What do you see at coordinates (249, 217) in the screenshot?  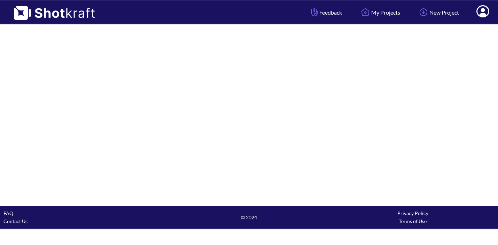 I see `span: © 2024` at bounding box center [249, 217].